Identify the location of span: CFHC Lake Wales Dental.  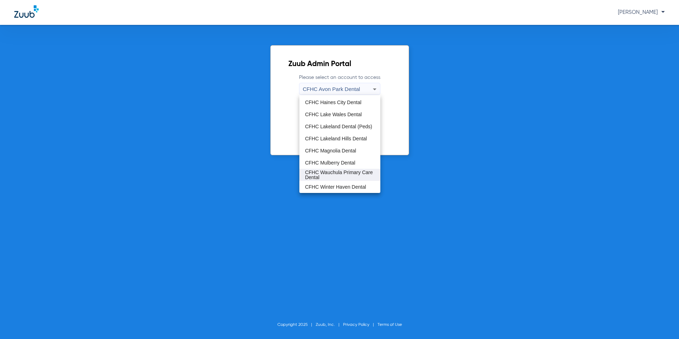
(333, 114).